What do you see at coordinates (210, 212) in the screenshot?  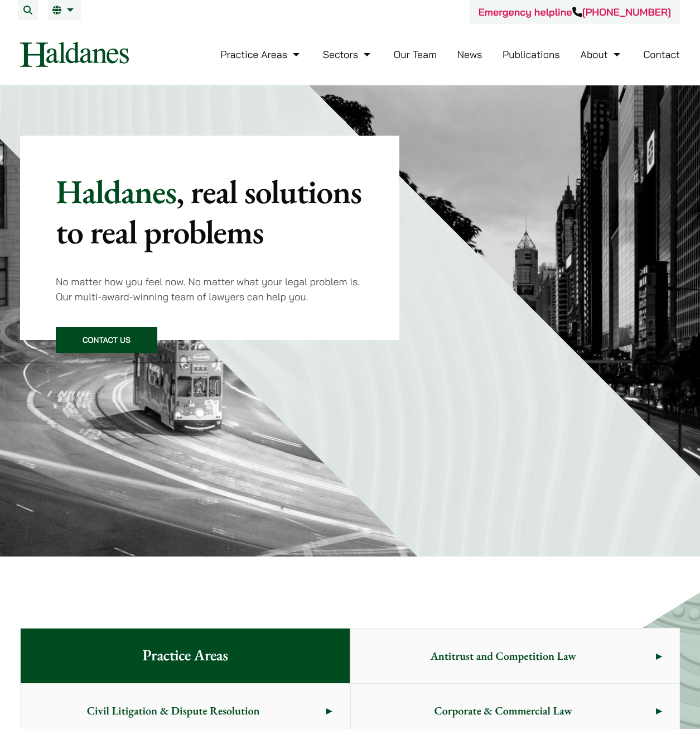 I see `p: Haldanes` at bounding box center [210, 212].